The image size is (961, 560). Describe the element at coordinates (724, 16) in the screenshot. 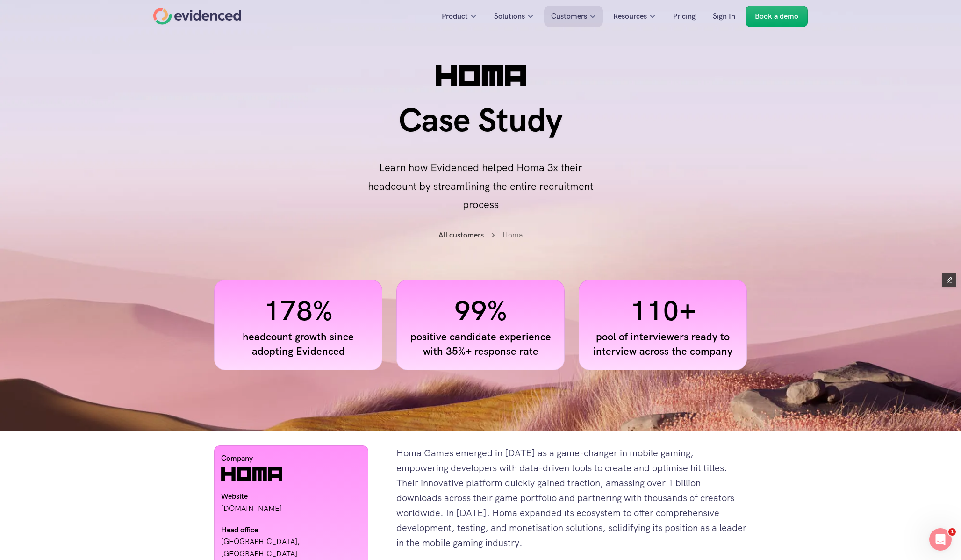

I see `p: Sign In` at that location.